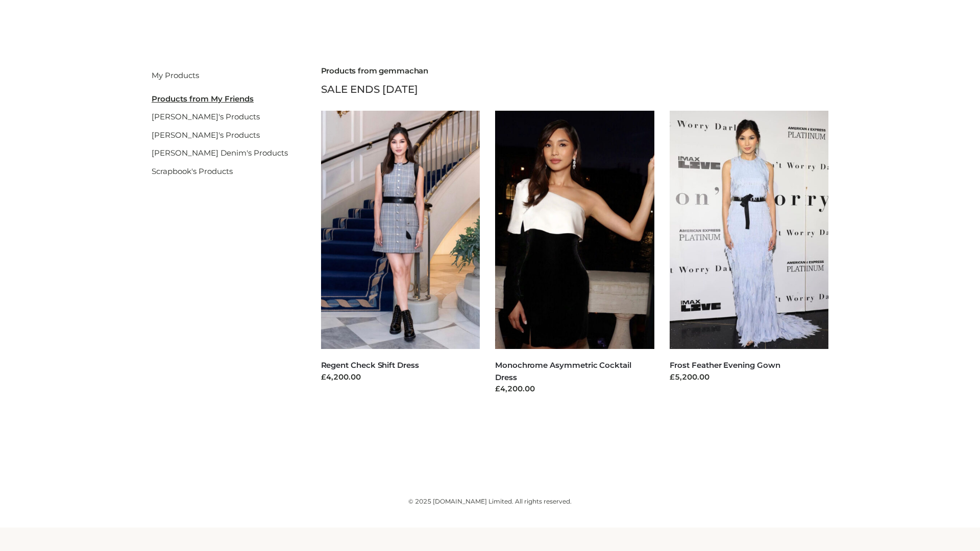 The width and height of the screenshot is (980, 551). I want to click on a: My Products, so click(175, 75).